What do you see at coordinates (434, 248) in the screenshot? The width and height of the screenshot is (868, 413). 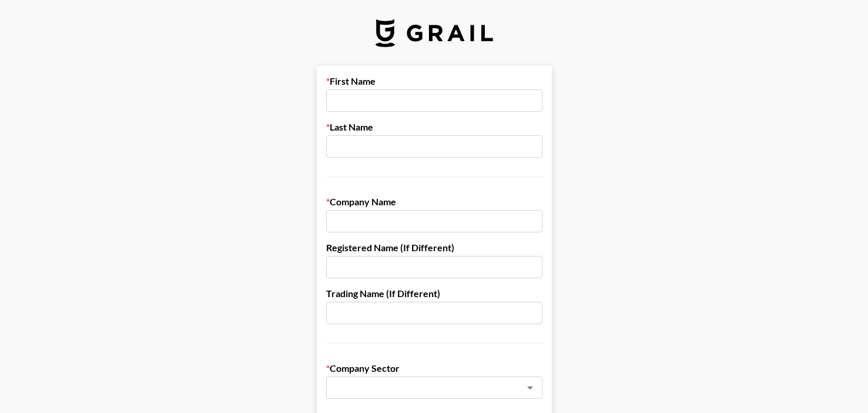 I see `label: Registered Name (If Different)` at bounding box center [434, 248].